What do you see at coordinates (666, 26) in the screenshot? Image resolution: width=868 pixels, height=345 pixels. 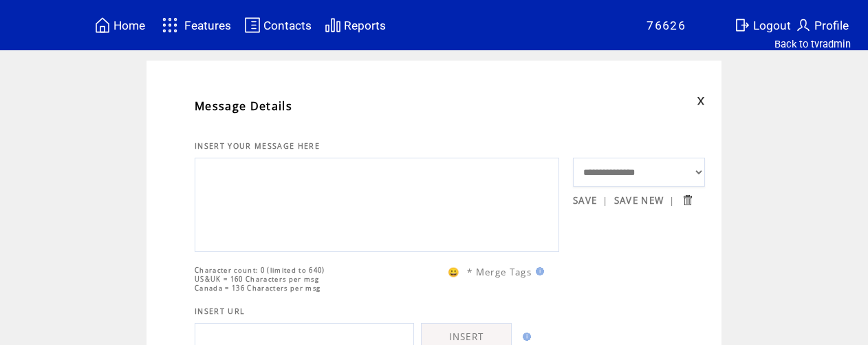 I see `span: 76626` at bounding box center [666, 26].